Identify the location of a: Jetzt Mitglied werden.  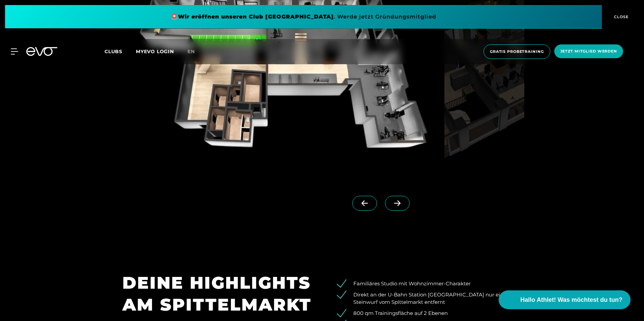
(588, 51).